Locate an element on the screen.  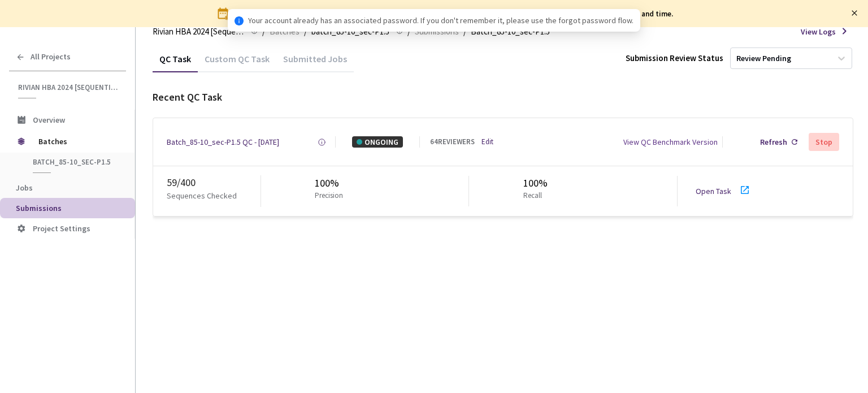
div: QC Task is located at coordinates (175, 62).